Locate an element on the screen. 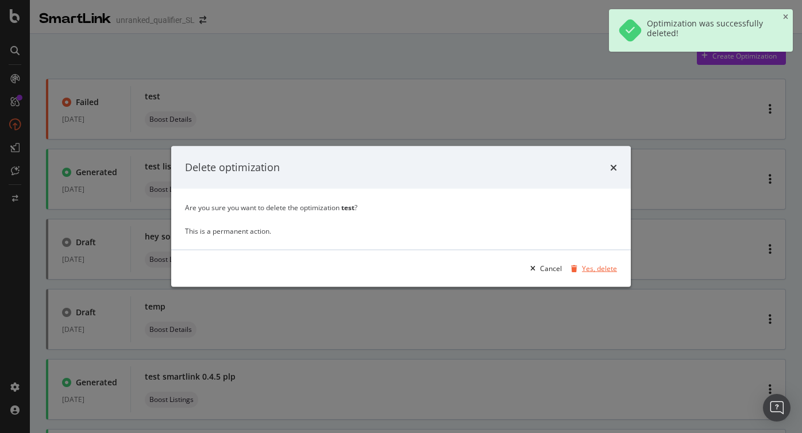 The height and width of the screenshot is (433, 802). button: Cancel is located at coordinates (543, 268).